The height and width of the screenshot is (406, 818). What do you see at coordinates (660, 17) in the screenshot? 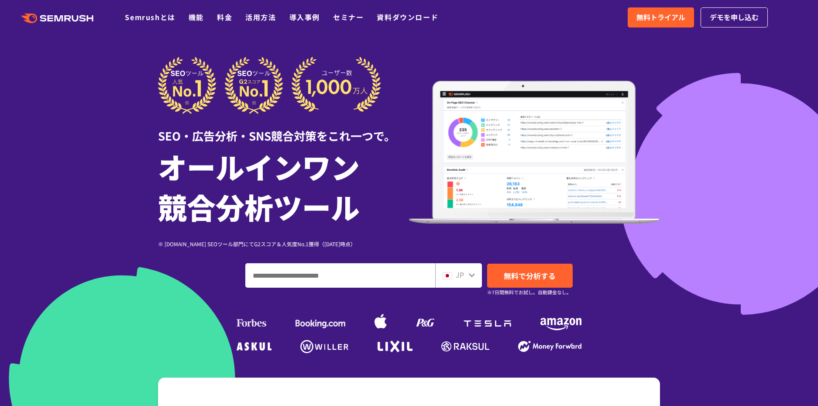
I see `a: 無料トライアル` at bounding box center [660, 17].